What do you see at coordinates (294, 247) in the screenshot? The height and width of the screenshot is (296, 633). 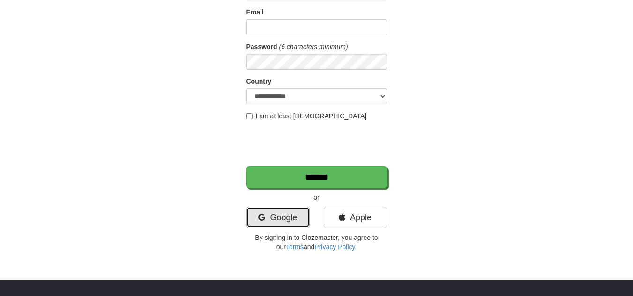 I see `a: Terms` at bounding box center [294, 247].